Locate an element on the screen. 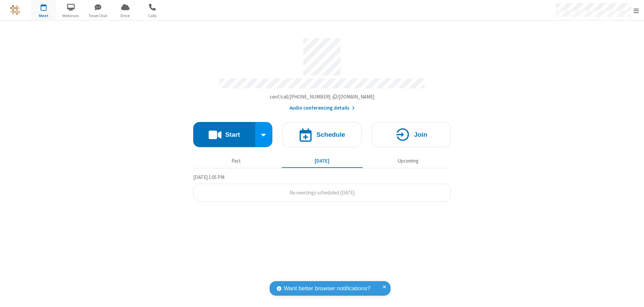 This screenshot has height=307, width=644. button: Audio conferencing details is located at coordinates (322, 108).